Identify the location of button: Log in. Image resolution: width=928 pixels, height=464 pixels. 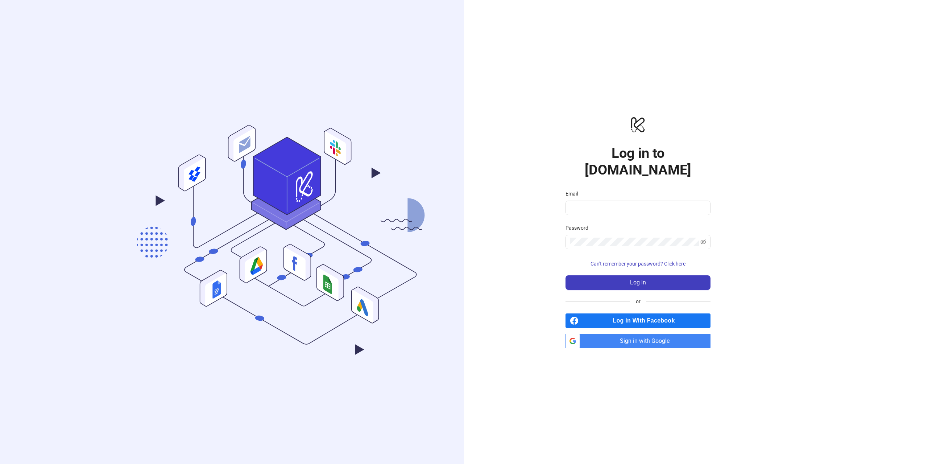
(638, 282).